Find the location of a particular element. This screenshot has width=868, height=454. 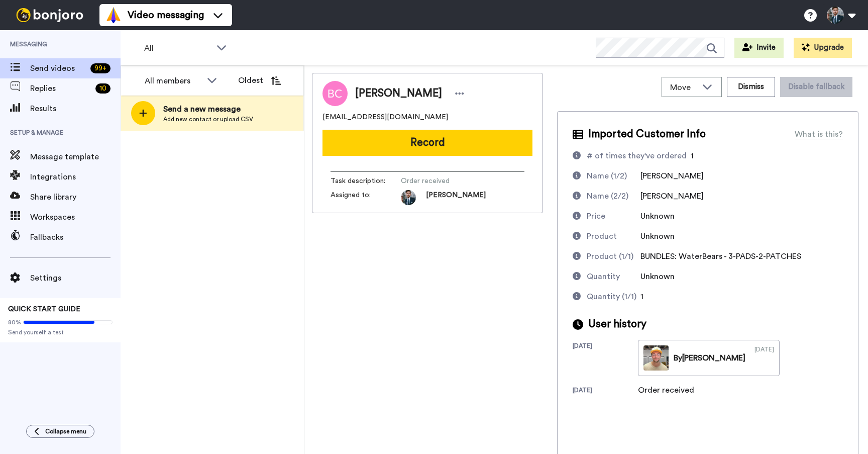

button: Upgrade is located at coordinates (823, 48).